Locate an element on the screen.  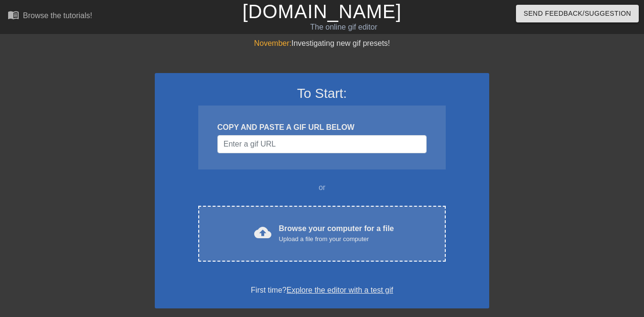
span: cloud_upload is located at coordinates (263, 233).